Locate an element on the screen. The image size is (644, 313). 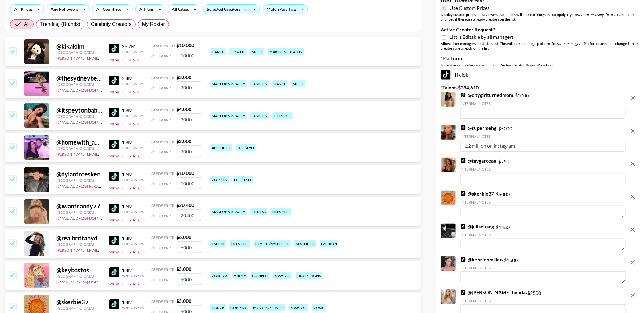
input: 4,000 is located at coordinates (189, 119).